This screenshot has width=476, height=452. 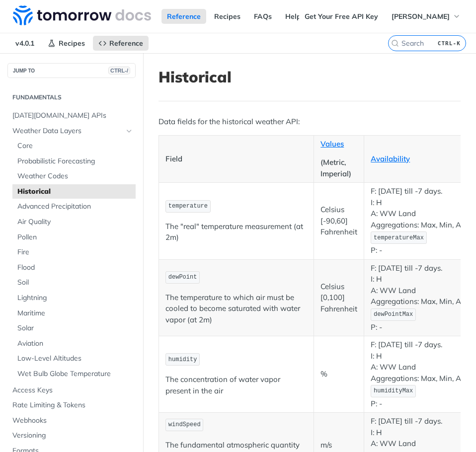 What do you see at coordinates (74, 268) in the screenshot?
I see `a: Flood` at bounding box center [74, 268].